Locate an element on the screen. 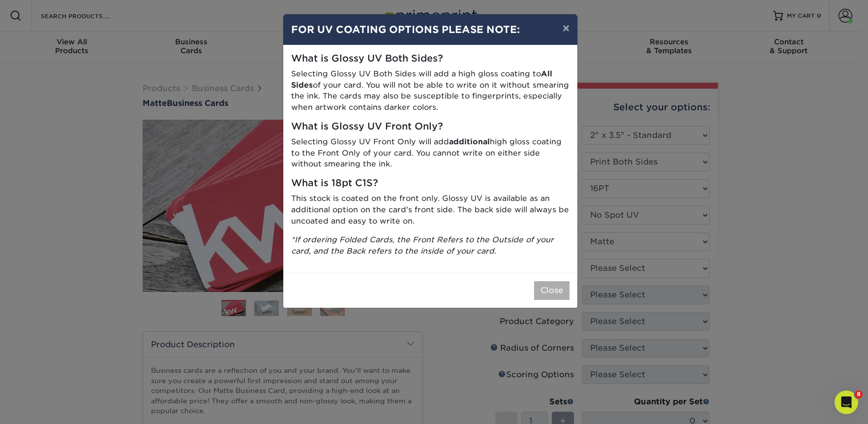 Image resolution: width=868 pixels, height=424 pixels. i: *If ordering Folded Cards, the Front Refers to the Outside of your card, and the Back refers to t... is located at coordinates (423, 245).